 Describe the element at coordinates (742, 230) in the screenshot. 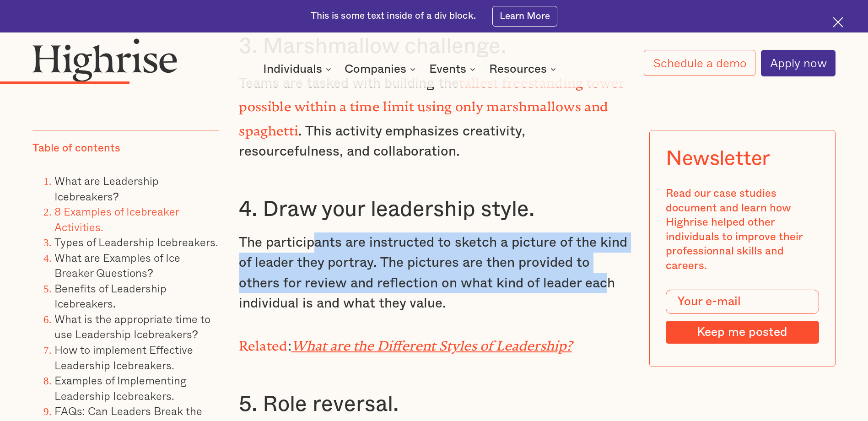

I see `div: Read our case studies document and learn how Highrise helped other individuals to improve their p...` at that location.